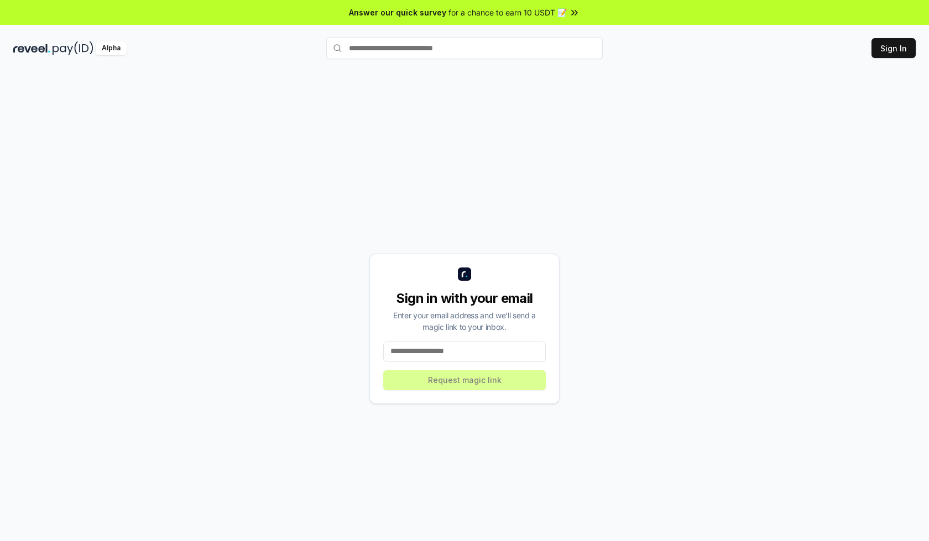 The width and height of the screenshot is (929, 541). Describe the element at coordinates (894, 48) in the screenshot. I see `button: Sign In` at that location.